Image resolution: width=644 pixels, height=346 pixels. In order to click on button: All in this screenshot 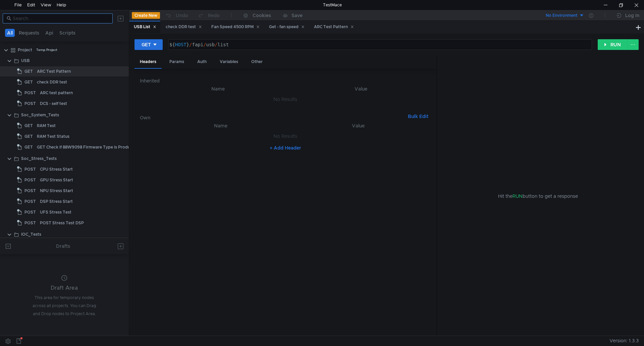, I will do `click(10, 33)`.